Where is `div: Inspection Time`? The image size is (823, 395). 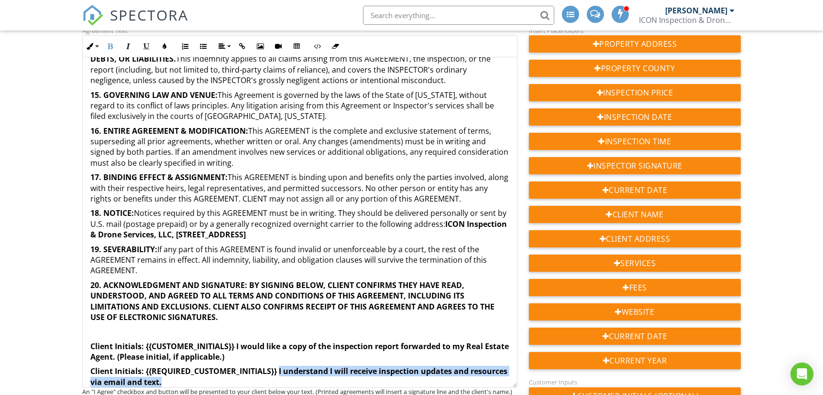
div: Inspection Time is located at coordinates (634, 142).